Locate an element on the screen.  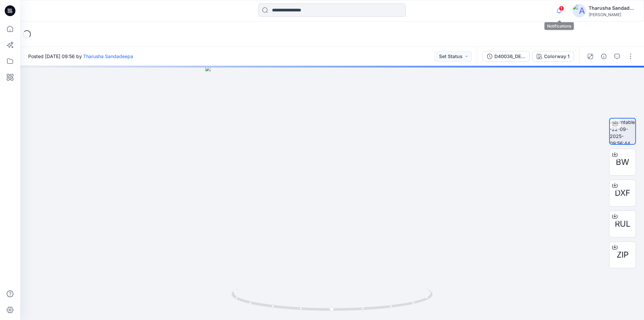
div: Colorway 1 is located at coordinates (557, 57).